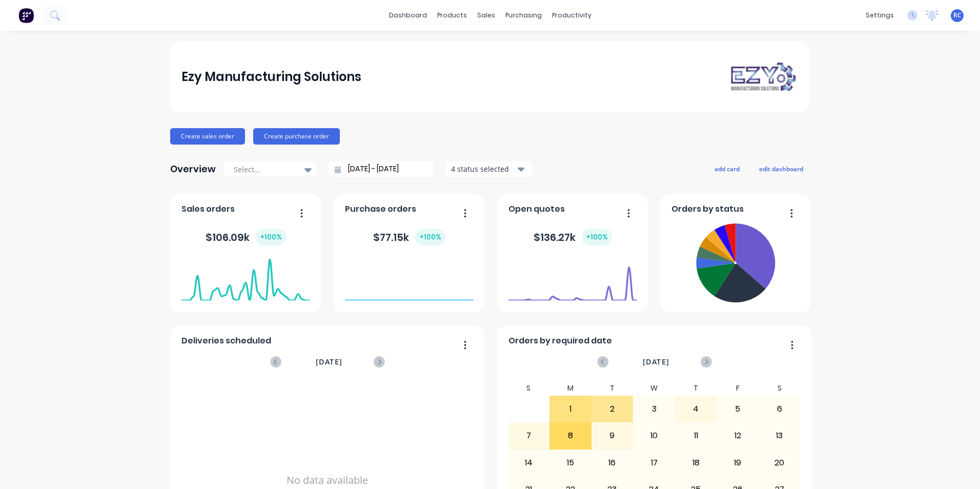  What do you see at coordinates (570, 409) in the screenshot?
I see `div: 1` at bounding box center [570, 409].